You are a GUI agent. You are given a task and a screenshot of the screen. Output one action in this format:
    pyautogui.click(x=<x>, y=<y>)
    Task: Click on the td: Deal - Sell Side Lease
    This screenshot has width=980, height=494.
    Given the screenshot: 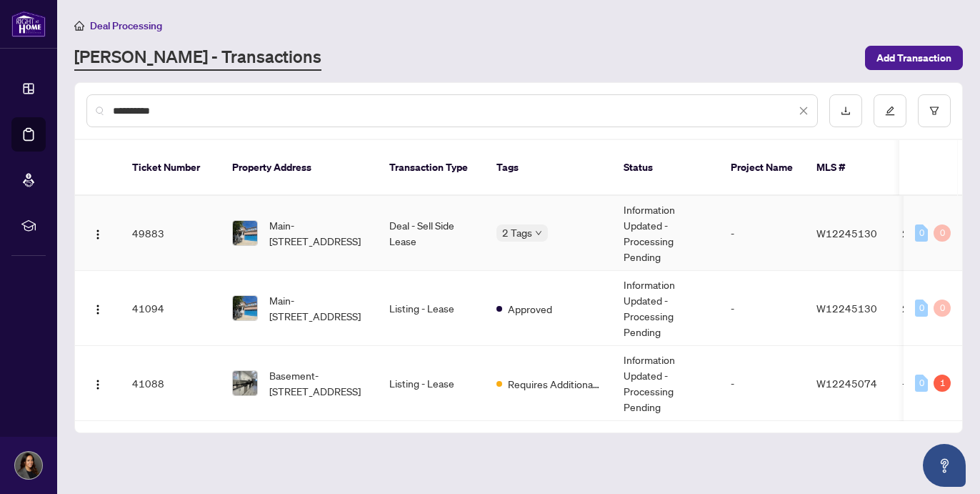 What is the action you would take?
    pyautogui.click(x=432, y=233)
    